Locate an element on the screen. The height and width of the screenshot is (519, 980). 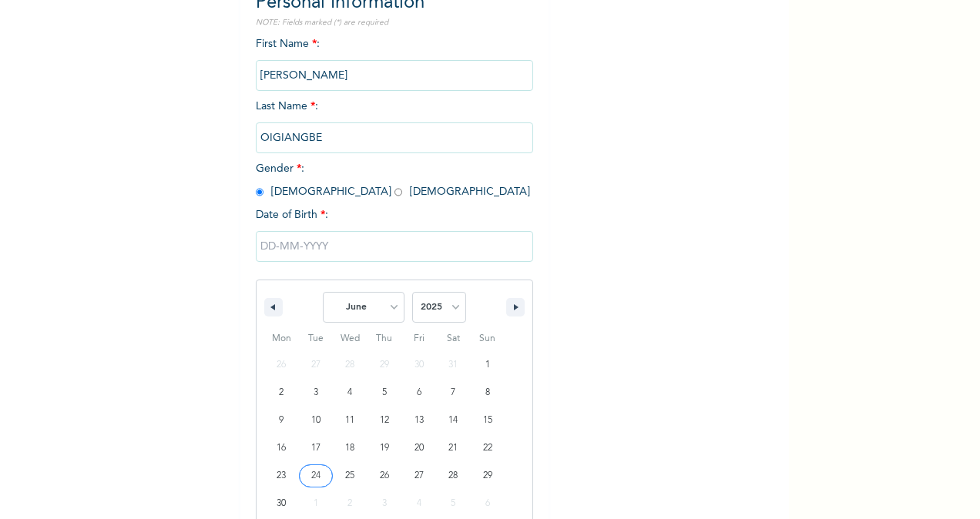
span: 12 is located at coordinates (384, 421).